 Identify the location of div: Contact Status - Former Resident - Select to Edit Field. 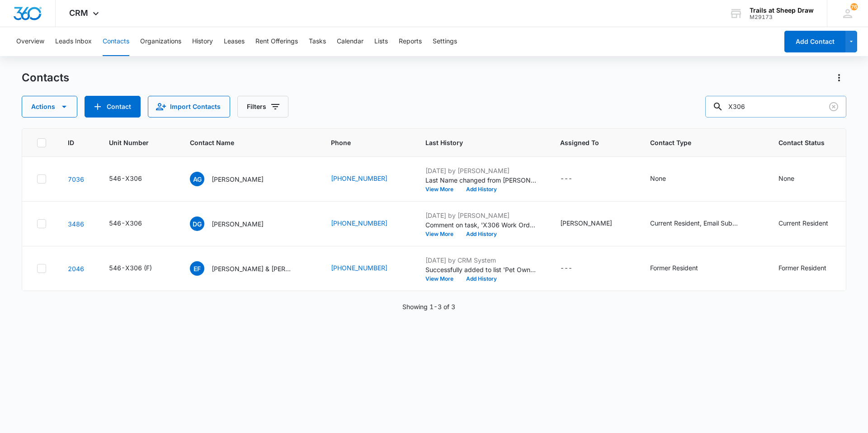
(811, 268).